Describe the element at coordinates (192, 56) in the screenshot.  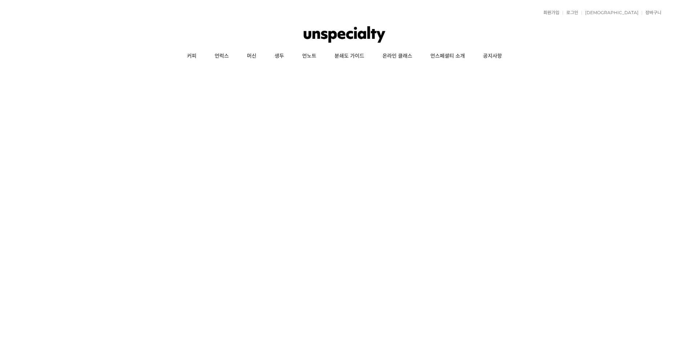
I see `a: 커피` at that location.